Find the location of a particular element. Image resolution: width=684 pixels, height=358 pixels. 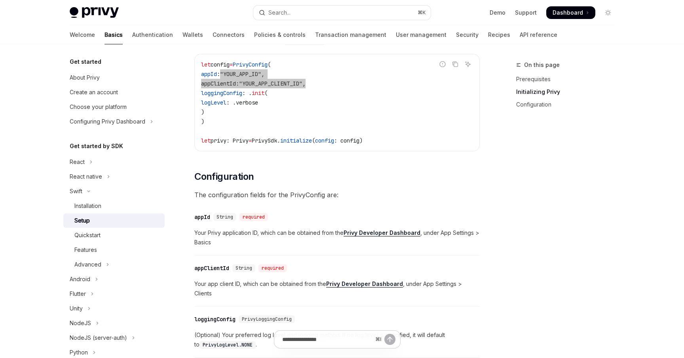

span: Configuration is located at coordinates (224, 177).